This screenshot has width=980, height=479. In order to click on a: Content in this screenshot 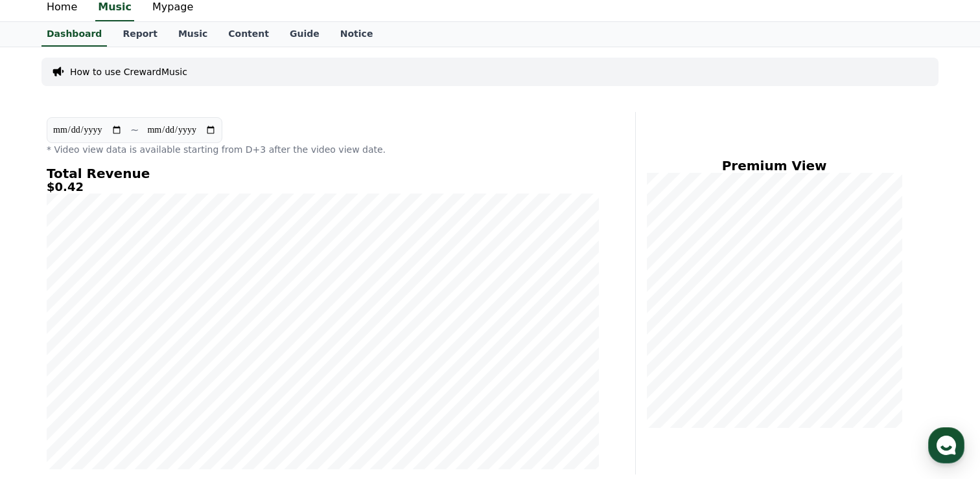, I will do `click(248, 34)`.